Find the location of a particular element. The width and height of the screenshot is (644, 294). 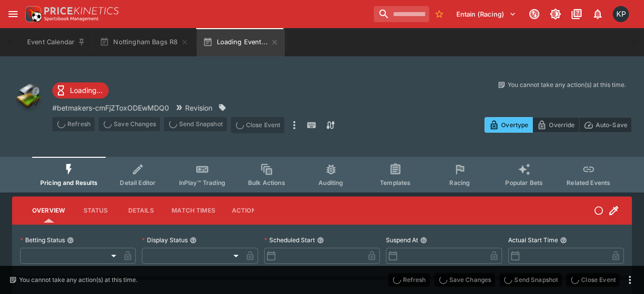

p: Auto-Save is located at coordinates (611, 125).